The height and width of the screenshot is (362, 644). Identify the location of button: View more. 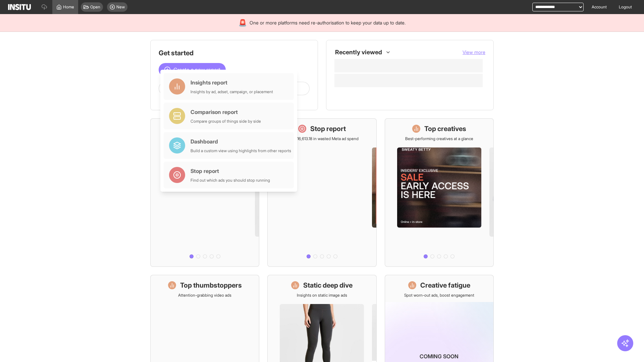
(474, 53).